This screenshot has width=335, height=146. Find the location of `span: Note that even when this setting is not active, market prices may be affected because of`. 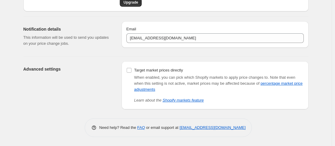

span: Note that even when this setting is not active, market prices may be affected because of is located at coordinates (218, 83).